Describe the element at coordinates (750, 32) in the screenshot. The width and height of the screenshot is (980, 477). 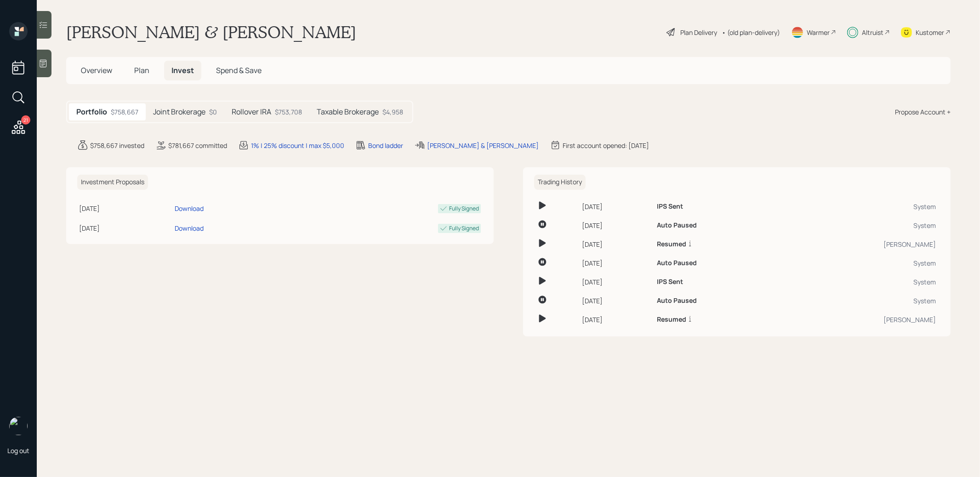
I see `div: • (old plan-delivery)` at that location.